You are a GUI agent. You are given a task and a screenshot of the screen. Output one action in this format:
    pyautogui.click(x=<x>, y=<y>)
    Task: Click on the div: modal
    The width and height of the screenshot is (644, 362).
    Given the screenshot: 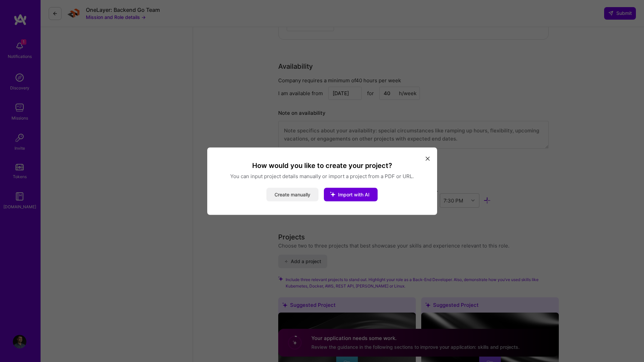 What is the action you would take?
    pyautogui.click(x=322, y=181)
    